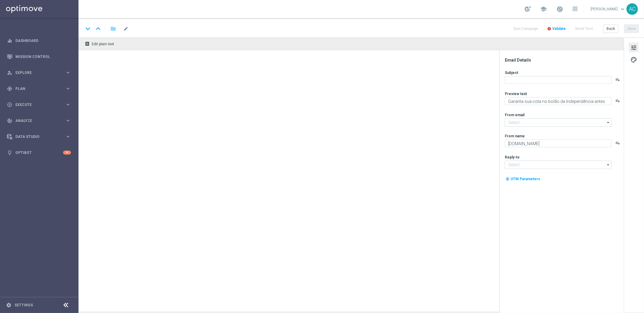 The image size is (644, 313). I want to click on i: error, so click(549, 29).